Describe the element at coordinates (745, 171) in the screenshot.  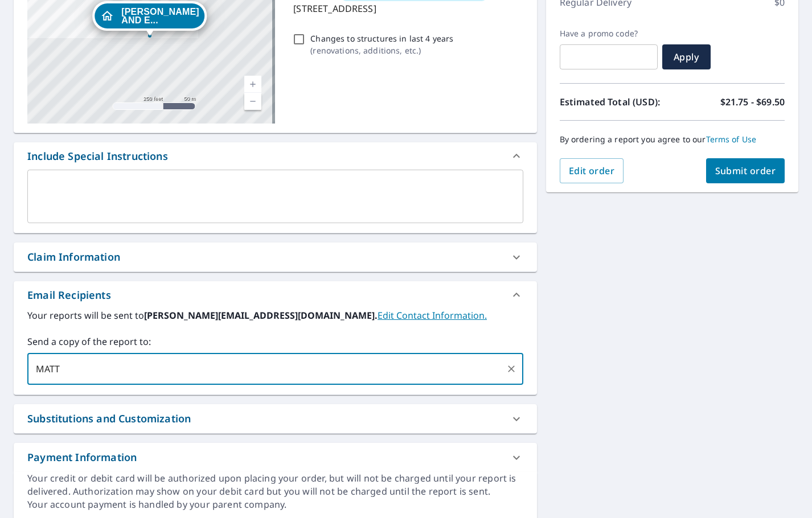
I see `span: Submit order` at that location.